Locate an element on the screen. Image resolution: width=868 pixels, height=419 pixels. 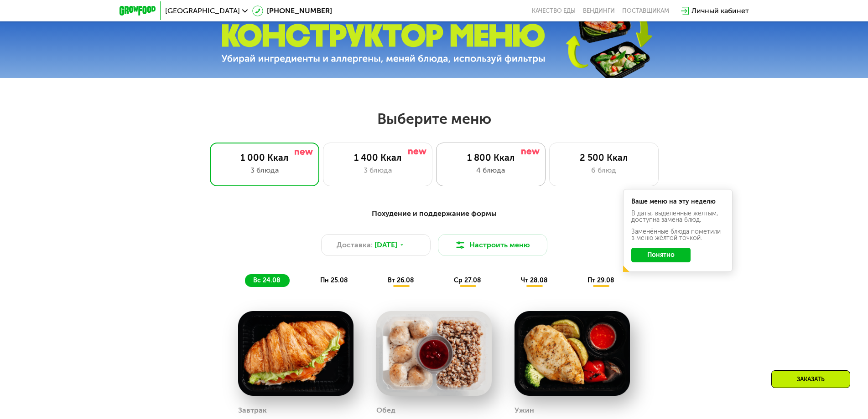
div: Похудение и поддержание формы is located at coordinates (435, 214).